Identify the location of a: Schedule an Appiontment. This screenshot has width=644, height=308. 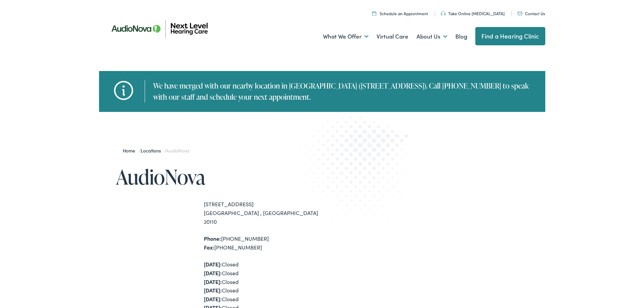
(400, 13).